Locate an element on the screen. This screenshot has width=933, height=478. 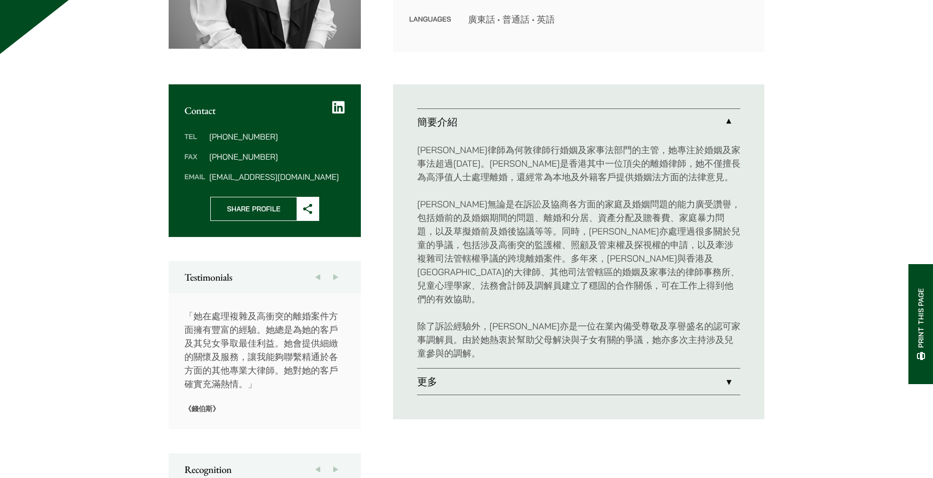
h2: Testimonials is located at coordinates (265, 277).